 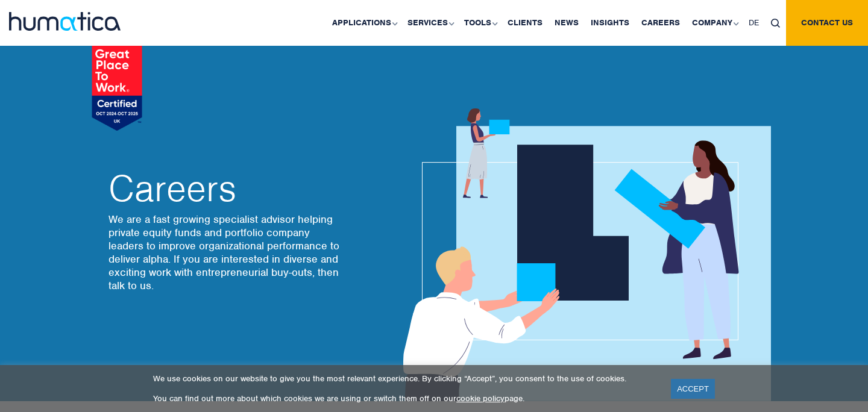 I want to click on img: about_banner1, so click(x=581, y=255).